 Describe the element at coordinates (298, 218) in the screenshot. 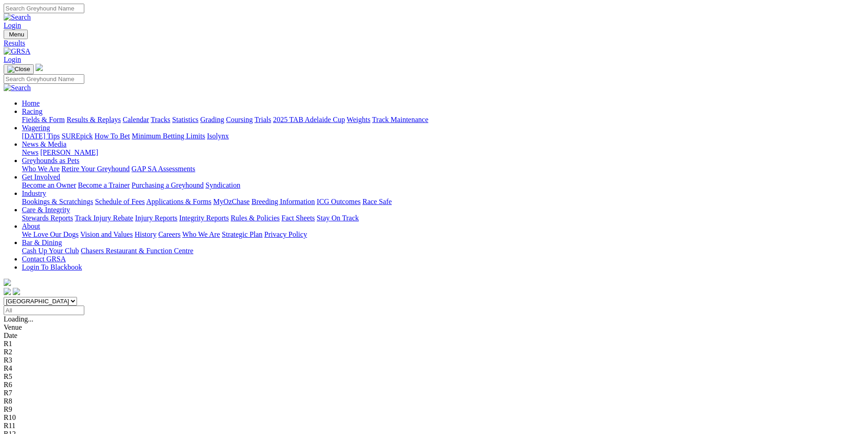

I see `a: Fact Sheets` at that location.